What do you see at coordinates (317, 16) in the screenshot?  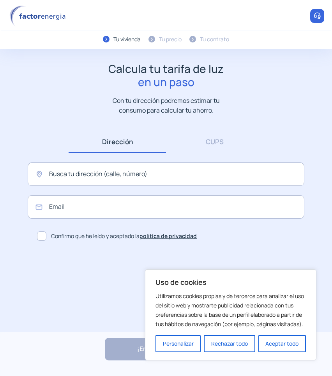 I see `img: llamar` at bounding box center [317, 16].